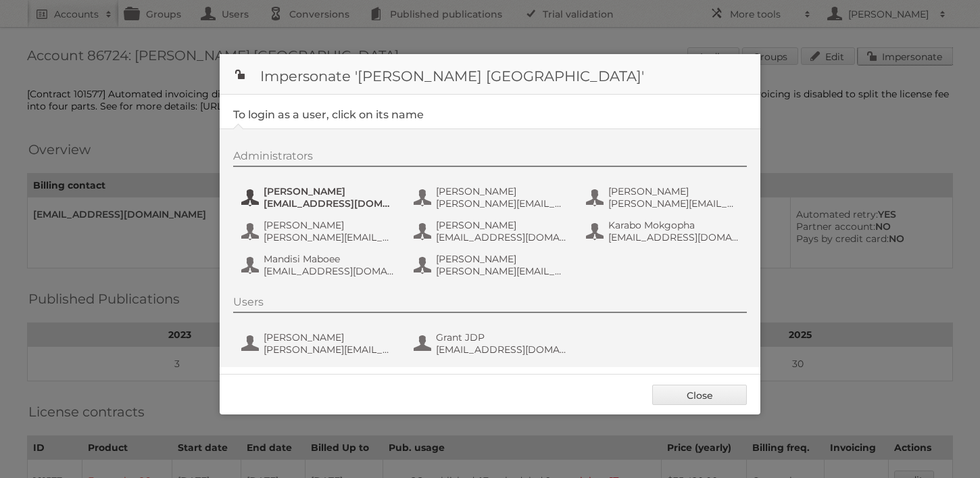 The height and width of the screenshot is (478, 980). Describe the element at coordinates (490, 304) in the screenshot. I see `div: Users` at that location.